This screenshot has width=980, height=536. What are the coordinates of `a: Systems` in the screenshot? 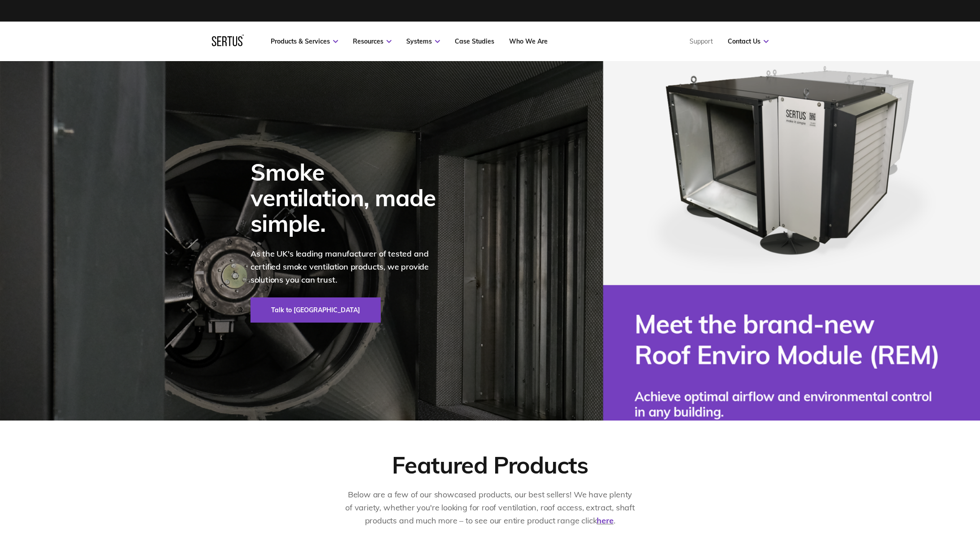 It's located at (423, 42).